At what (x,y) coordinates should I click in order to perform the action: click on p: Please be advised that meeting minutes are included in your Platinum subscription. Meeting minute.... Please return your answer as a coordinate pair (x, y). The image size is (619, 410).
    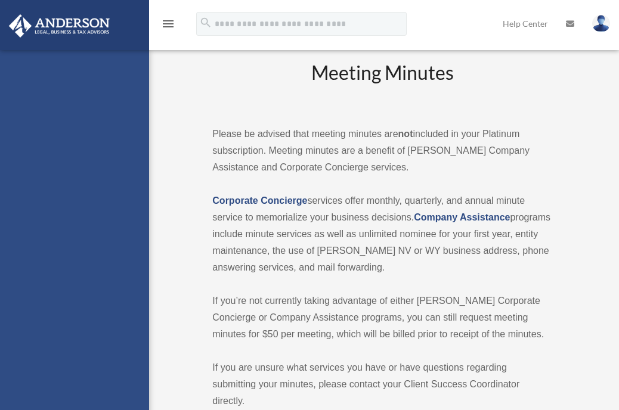
    Looking at the image, I should click on (382, 151).